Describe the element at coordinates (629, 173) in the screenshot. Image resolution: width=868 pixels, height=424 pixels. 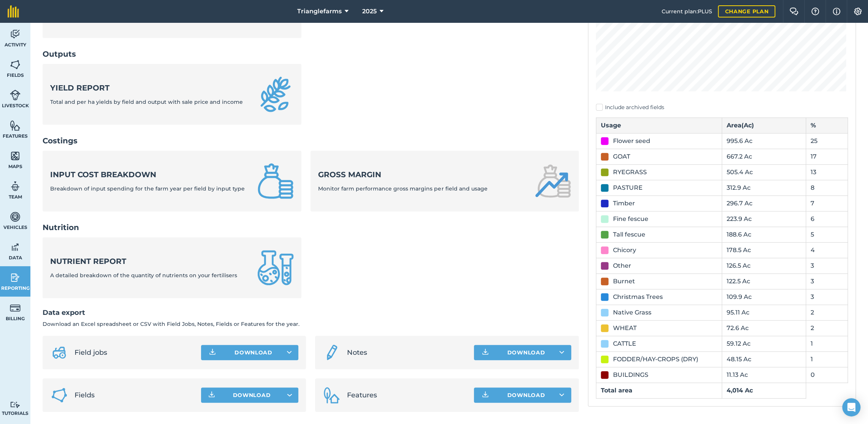
I see `div: RYEGRASS` at that location.